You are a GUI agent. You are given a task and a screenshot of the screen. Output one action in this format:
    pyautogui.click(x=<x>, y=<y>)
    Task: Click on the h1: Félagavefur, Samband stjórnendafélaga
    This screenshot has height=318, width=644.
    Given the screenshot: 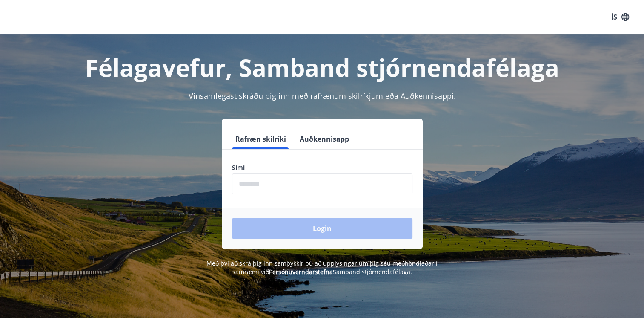 What is the action you would take?
    pyautogui.click(x=322, y=67)
    